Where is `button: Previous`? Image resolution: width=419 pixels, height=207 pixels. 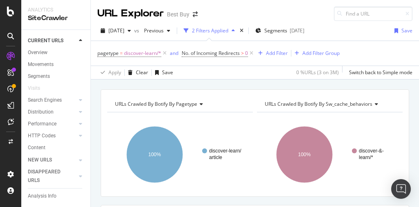 button: Previous is located at coordinates (157, 31).